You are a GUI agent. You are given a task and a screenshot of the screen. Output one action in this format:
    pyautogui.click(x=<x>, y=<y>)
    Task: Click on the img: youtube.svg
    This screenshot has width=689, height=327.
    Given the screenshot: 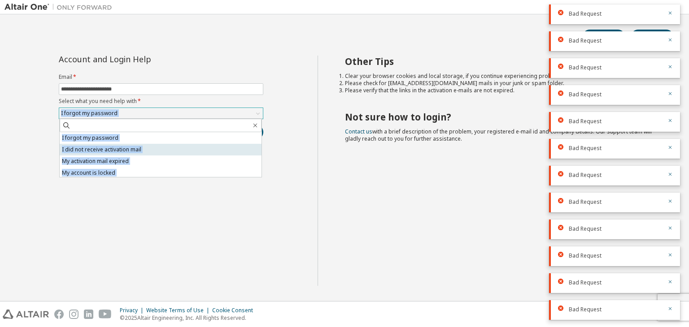 What is the action you would take?
    pyautogui.click(x=105, y=314)
    